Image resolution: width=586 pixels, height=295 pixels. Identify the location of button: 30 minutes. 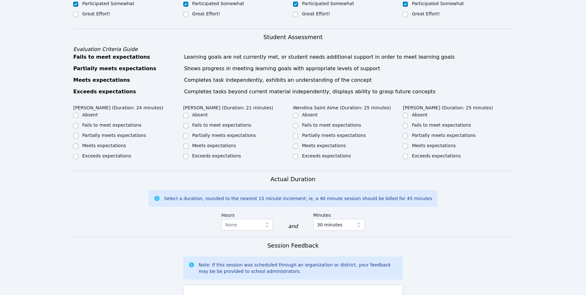
(339, 225).